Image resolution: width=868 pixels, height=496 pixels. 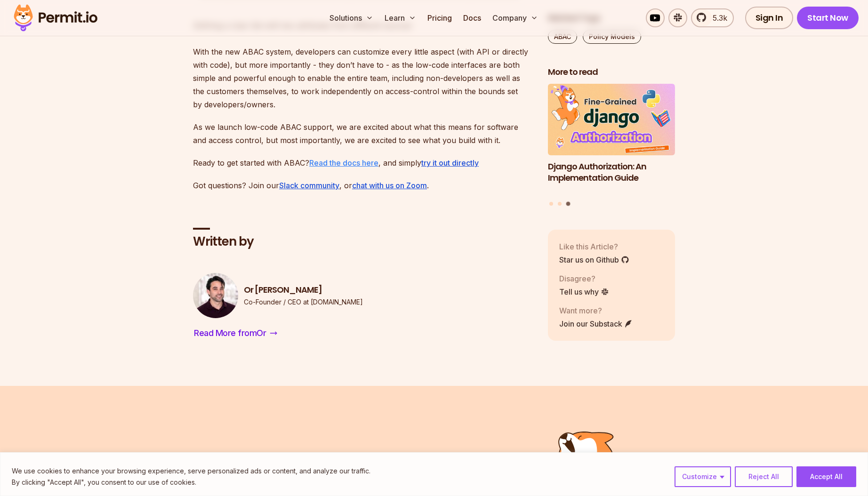 What do you see at coordinates (612, 72) in the screenshot?
I see `h2: More to read` at bounding box center [612, 72].